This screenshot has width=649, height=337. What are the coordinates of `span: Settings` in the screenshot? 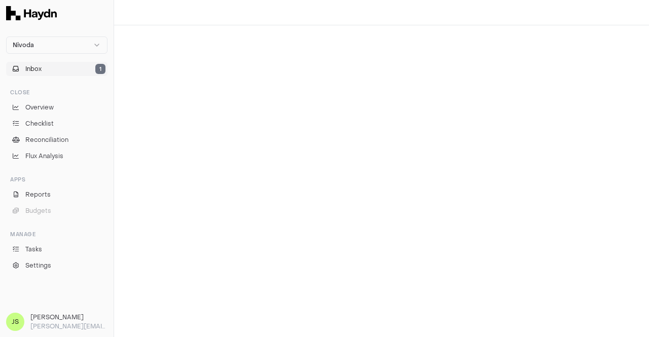 It's located at (38, 266).